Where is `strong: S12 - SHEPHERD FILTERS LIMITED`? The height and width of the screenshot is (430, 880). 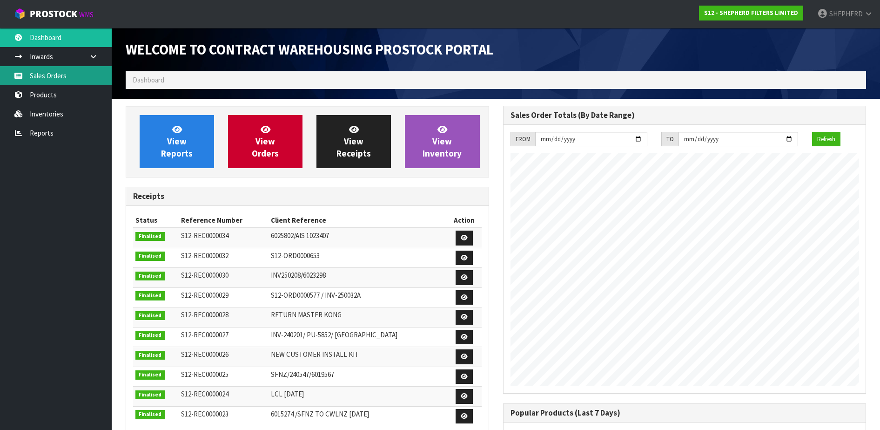
strong: S12 - SHEPHERD FILTERS LIMITED is located at coordinates (751, 13).